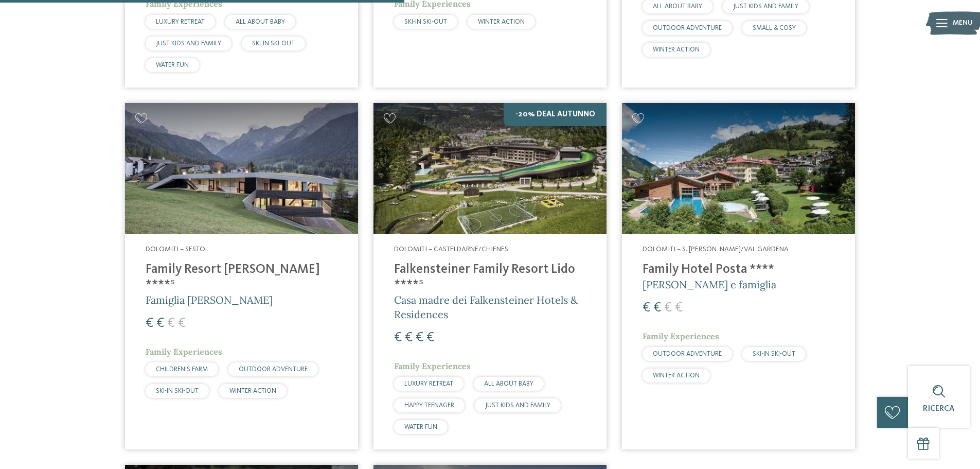 The image size is (980, 469). What do you see at coordinates (774, 28) in the screenshot?
I see `span: SMALL & COSY` at bounding box center [774, 28].